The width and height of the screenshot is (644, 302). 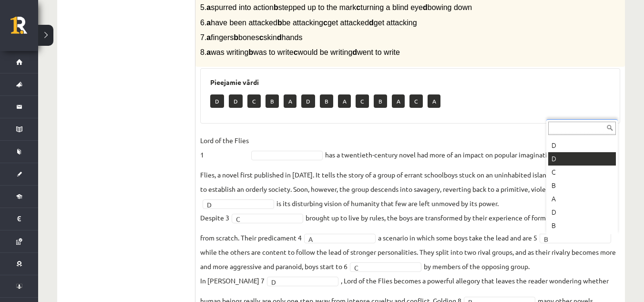 I want to click on div: C, so click(x=582, y=172).